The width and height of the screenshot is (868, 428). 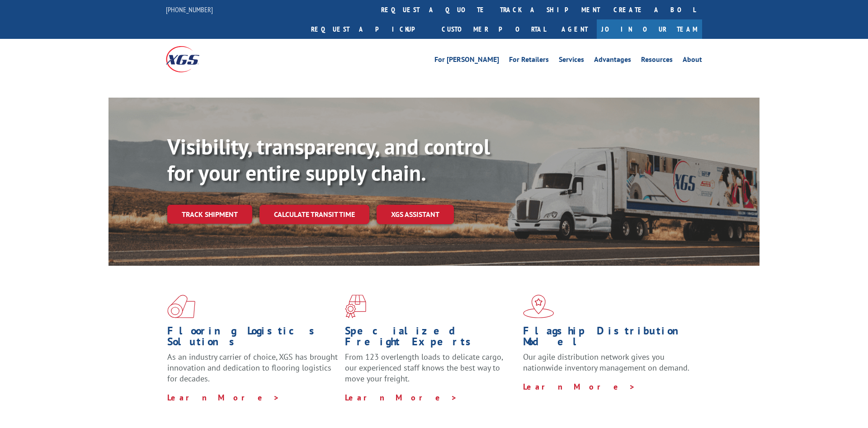 I want to click on h1: Flagship Distribution Model, so click(x=608, y=338).